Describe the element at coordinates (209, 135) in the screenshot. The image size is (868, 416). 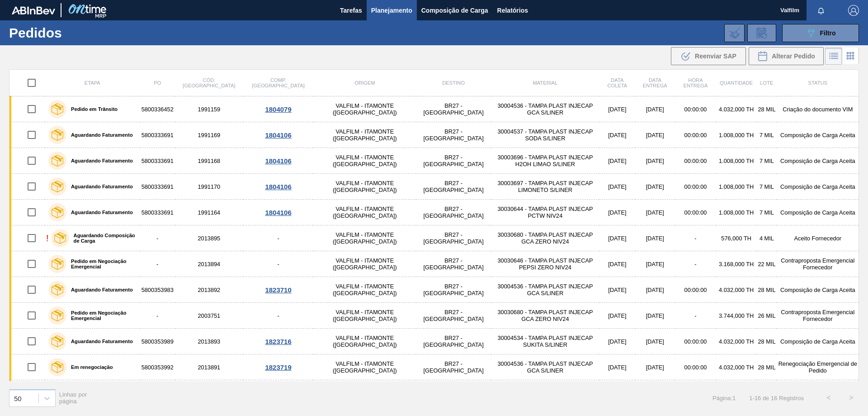
I see `td: 1991169` at that location.